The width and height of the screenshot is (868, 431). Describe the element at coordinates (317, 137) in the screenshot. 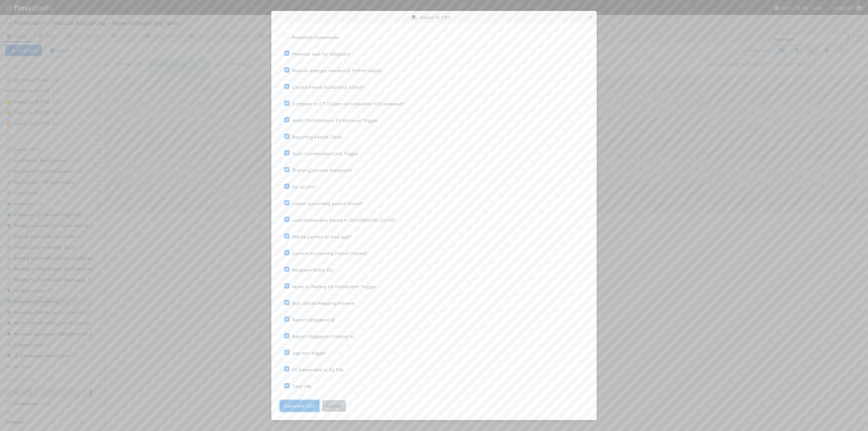

I see `label: Reporting Period (Text)` at that location.